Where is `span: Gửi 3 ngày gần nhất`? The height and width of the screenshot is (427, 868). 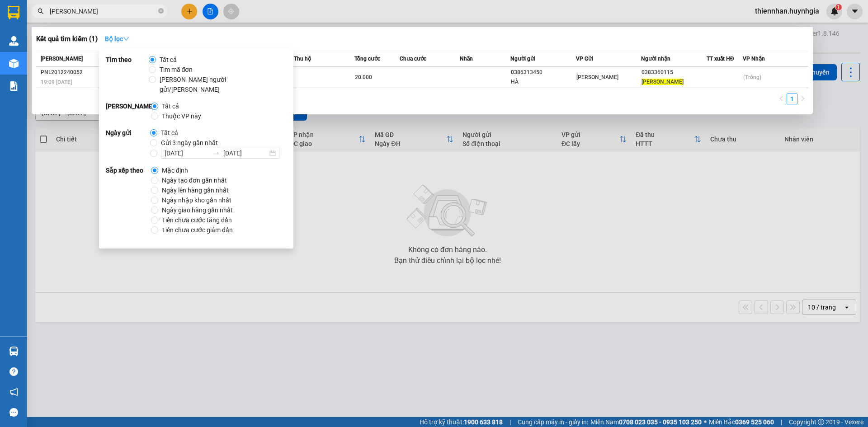 span: Gửi 3 ngày gần nhất is located at coordinates (190, 143).